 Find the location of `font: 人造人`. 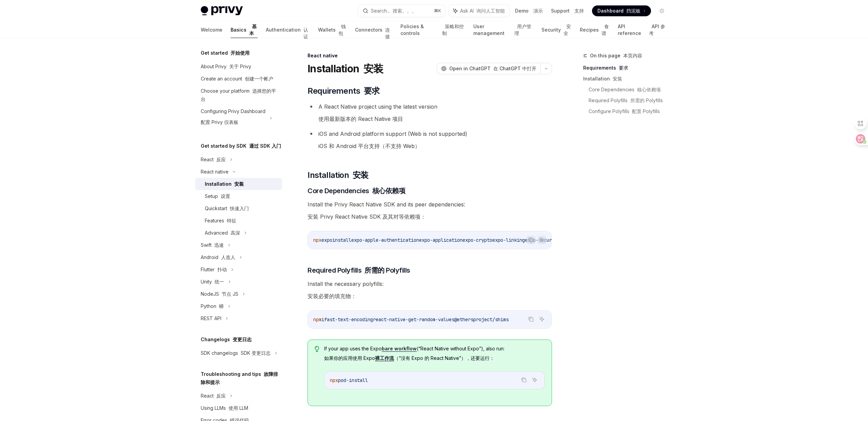

font: 人造人 is located at coordinates (228, 257).